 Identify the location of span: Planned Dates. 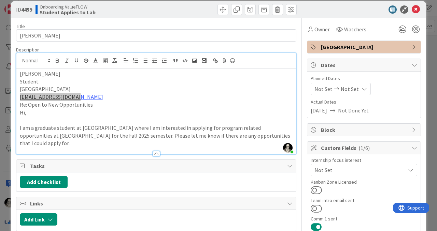
(364, 78).